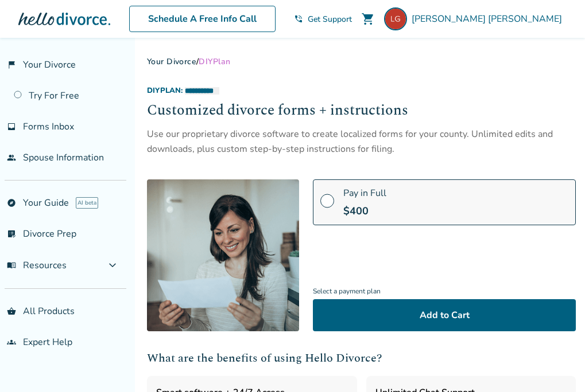  Describe the element at coordinates (556, 365) in the screenshot. I see `div: Chat Widget` at that location.